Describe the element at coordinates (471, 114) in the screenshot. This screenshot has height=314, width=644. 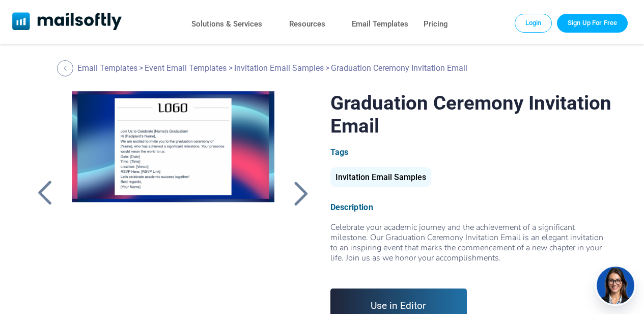
I see `h1: Graduation Ceremony Invitation Email` at that location.